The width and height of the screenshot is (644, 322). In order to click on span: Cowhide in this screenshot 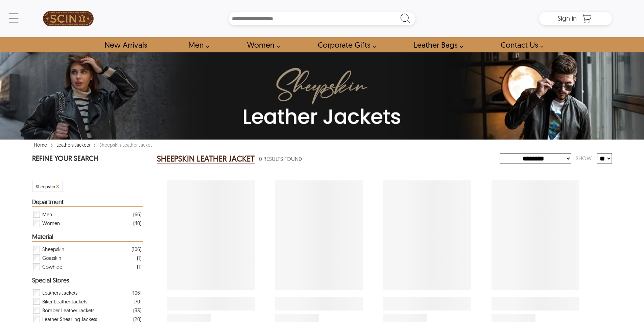, I will do `click(52, 267)`.